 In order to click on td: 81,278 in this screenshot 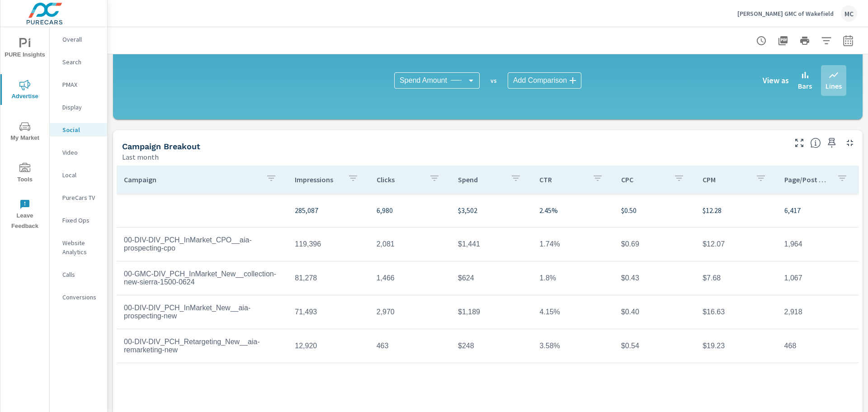, I will do `click(328, 278)`.